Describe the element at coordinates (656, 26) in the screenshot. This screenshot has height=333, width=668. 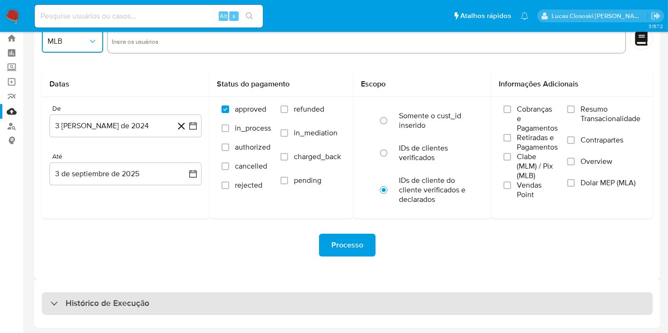
I see `span: 3.157.2` at that location.